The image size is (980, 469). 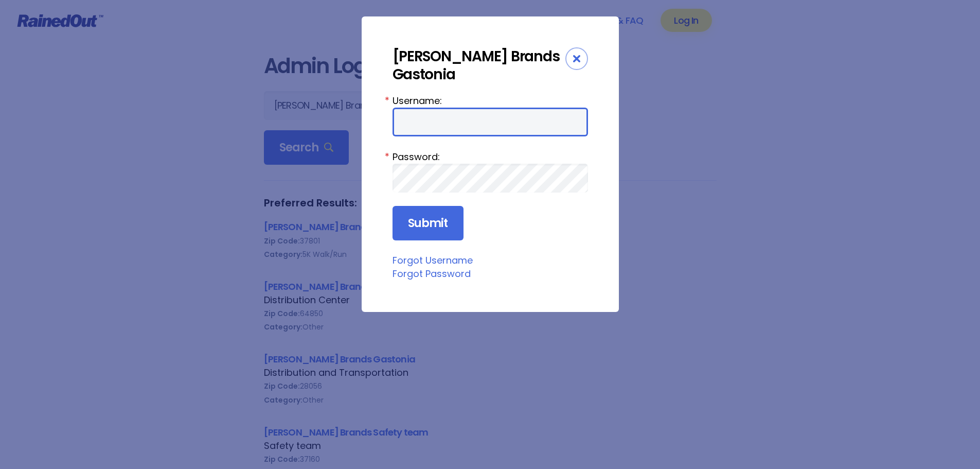 What do you see at coordinates (428, 223) in the screenshot?
I see `input: Submit` at bounding box center [428, 223].